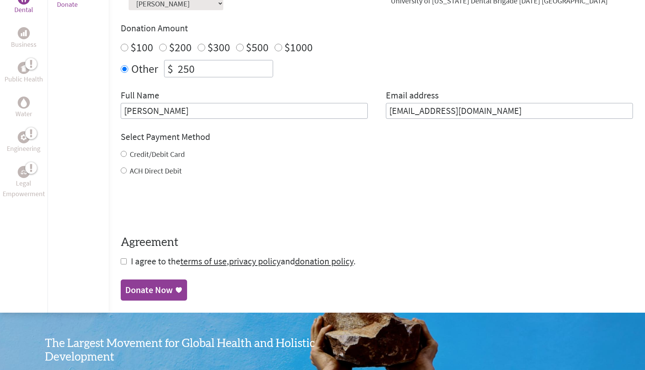 This screenshot has width=645, height=370. Describe the element at coordinates (24, 68) in the screenshot. I see `div: Public Health` at that location.